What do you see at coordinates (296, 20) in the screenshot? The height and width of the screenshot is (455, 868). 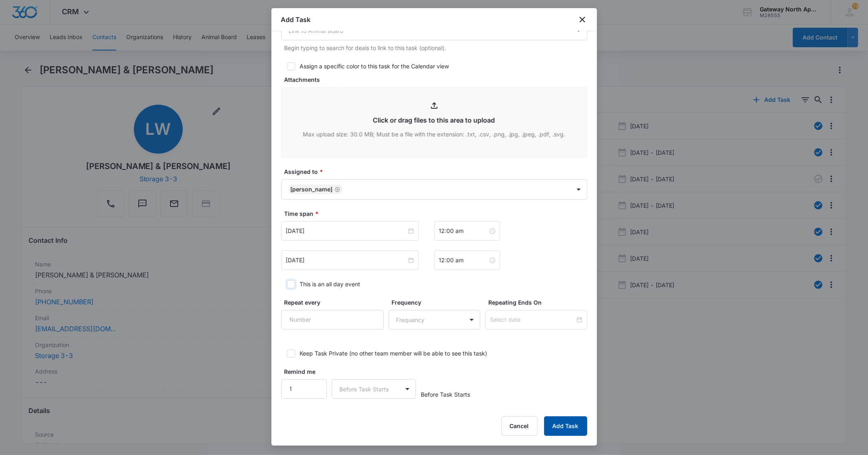 I see `h1: Add Task` at bounding box center [296, 20].